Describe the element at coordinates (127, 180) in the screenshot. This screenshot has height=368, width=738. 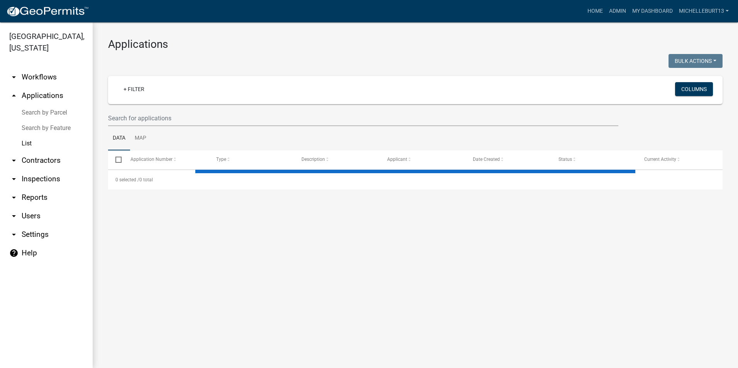
I see `span: 0 selected /` at that location.